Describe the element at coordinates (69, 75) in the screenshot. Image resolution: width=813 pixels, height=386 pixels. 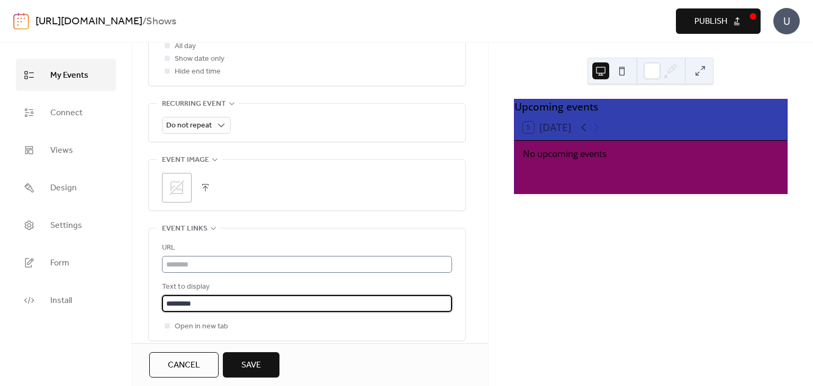
I see `span: My Events` at that location.